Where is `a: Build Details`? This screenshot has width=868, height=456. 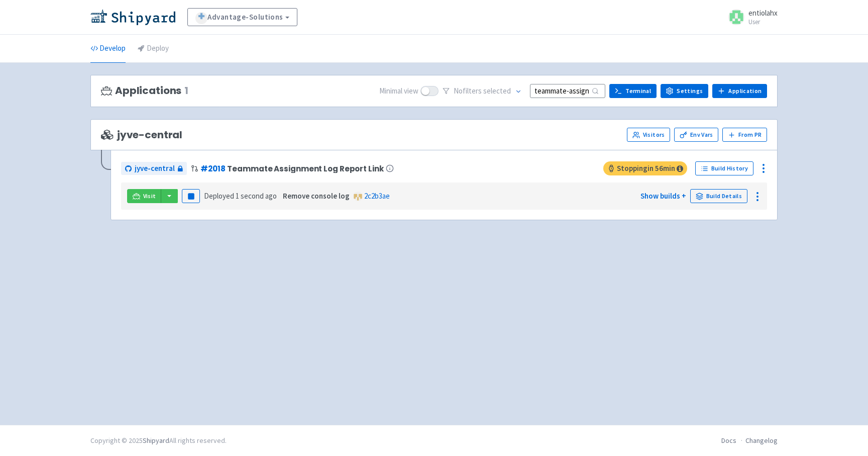 a: Build Details is located at coordinates (719, 196).